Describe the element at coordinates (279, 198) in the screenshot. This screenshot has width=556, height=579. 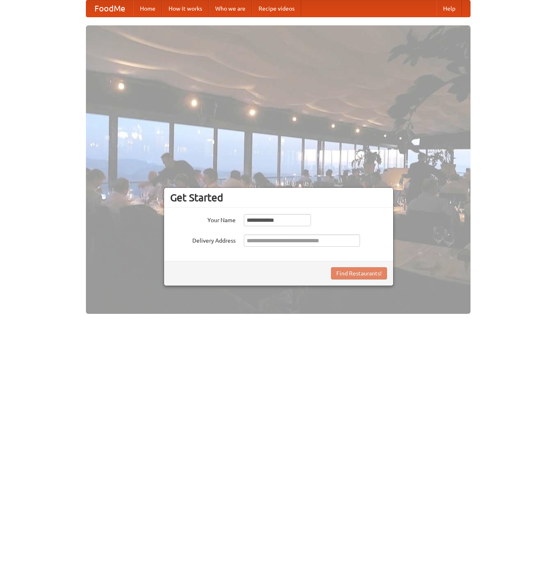
I see `h3: Get Started` at that location.